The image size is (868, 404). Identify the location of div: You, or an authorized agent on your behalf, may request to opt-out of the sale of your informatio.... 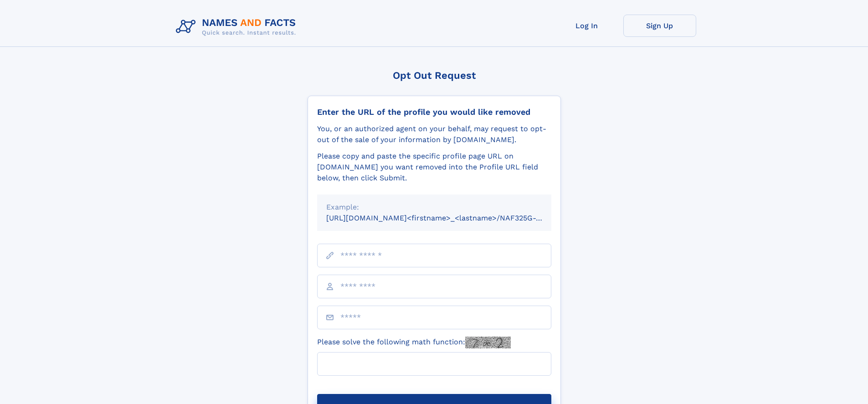
(434, 135).